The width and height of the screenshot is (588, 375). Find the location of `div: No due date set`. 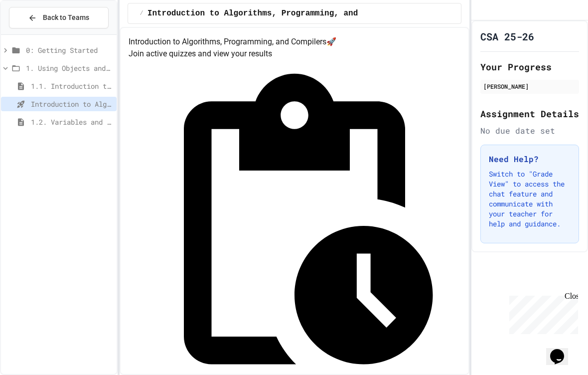

div: No due date set is located at coordinates (530, 131).